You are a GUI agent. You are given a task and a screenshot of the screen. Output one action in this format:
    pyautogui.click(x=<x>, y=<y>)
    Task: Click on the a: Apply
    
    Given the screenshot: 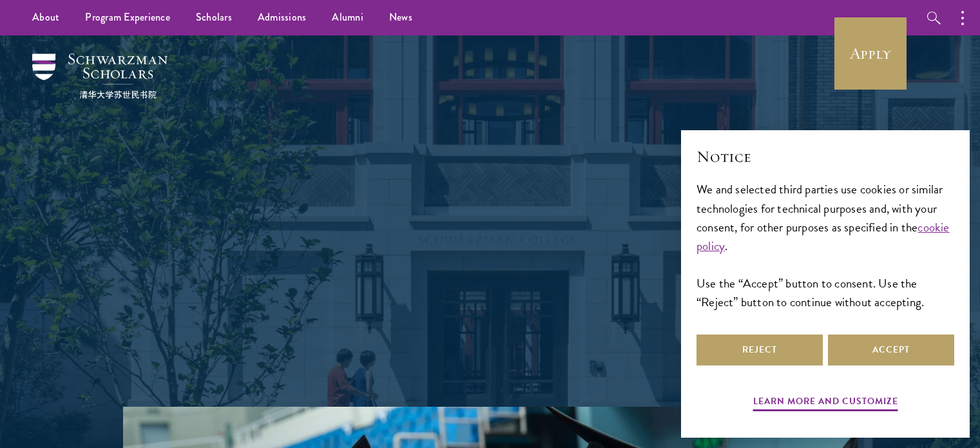 What is the action you would take?
    pyautogui.click(x=871, y=53)
    